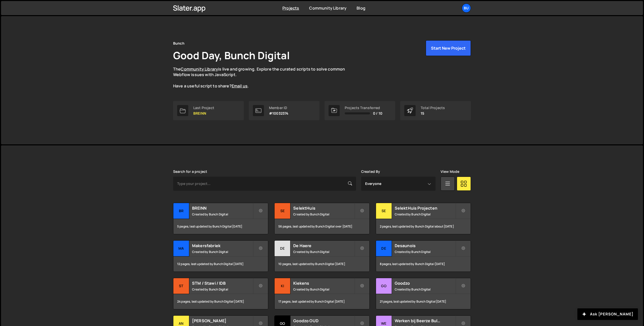  What do you see at coordinates (323, 321) in the screenshot?
I see `h2: Goodzo OUD` at bounding box center [323, 321].